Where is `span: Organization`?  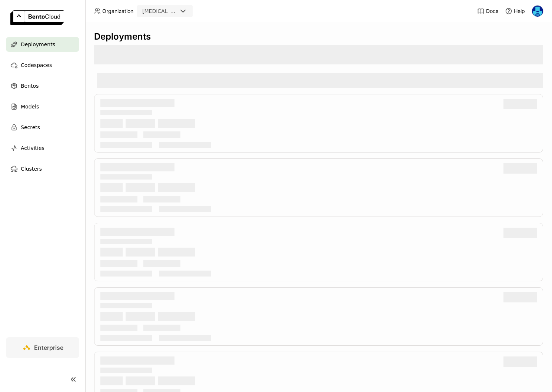 span: Organization is located at coordinates (118, 11).